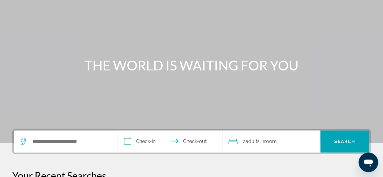 The height and width of the screenshot is (177, 383). I want to click on button: Search, so click(345, 141).